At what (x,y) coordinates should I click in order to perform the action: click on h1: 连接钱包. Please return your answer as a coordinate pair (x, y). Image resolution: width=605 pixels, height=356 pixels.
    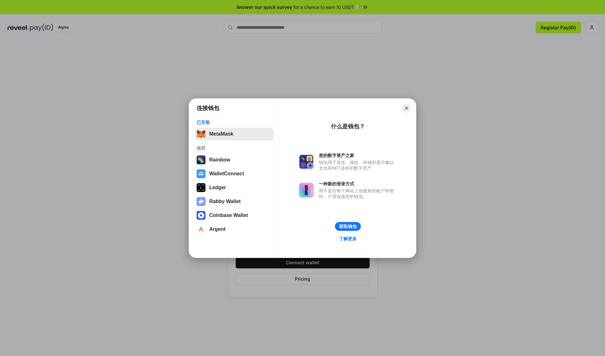
    Looking at the image, I should click on (208, 108).